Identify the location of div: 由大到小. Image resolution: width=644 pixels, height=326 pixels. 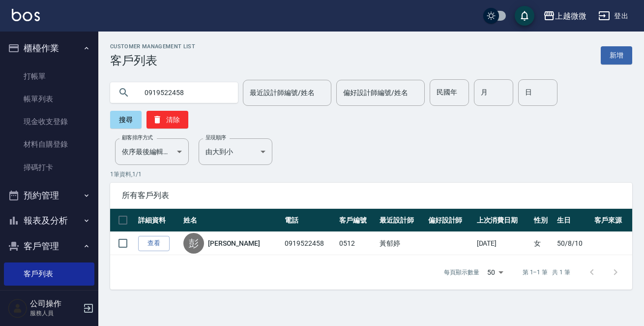
(236, 151).